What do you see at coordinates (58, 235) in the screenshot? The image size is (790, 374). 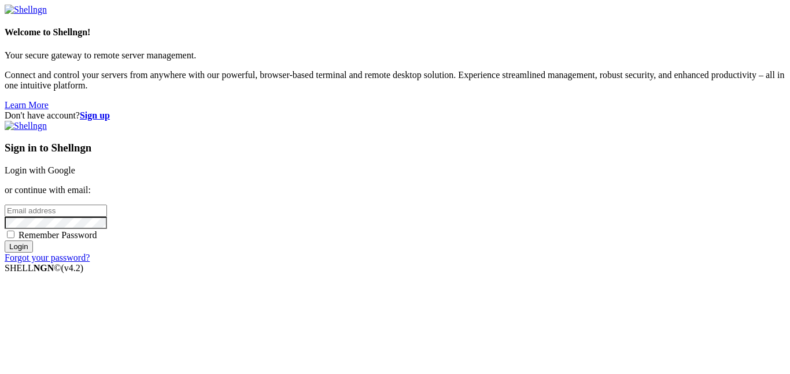 I see `span: Remember Password` at bounding box center [58, 235].